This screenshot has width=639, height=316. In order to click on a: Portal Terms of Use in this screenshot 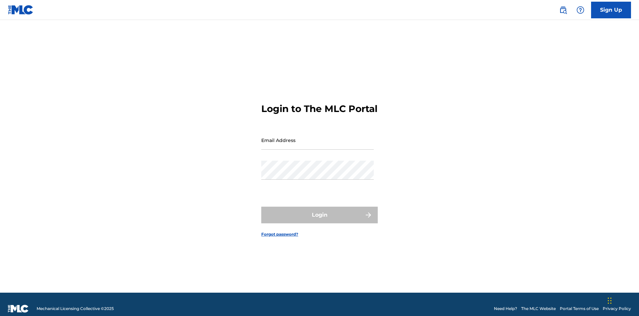, I will do `click(580, 308)`.